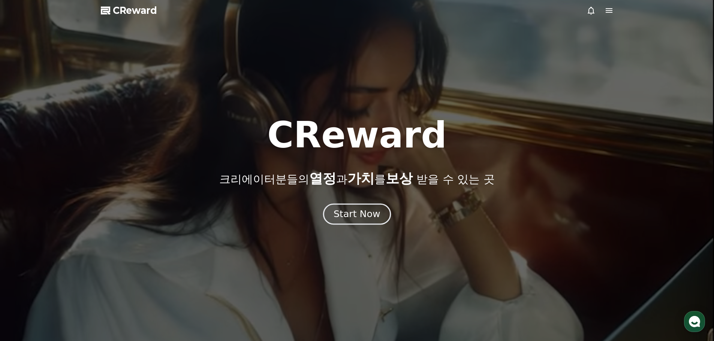  I want to click on p: 크리에이터분들의 과 를 받을 수 있는 곳, so click(357, 179).